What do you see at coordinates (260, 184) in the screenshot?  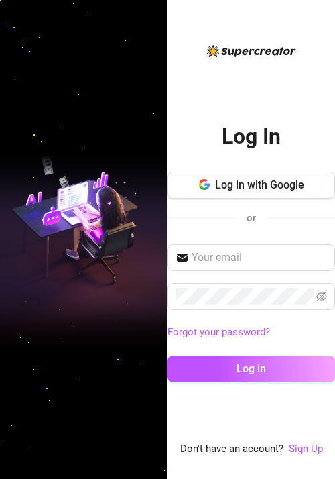 I see `span: Log in with Google` at bounding box center [260, 184].